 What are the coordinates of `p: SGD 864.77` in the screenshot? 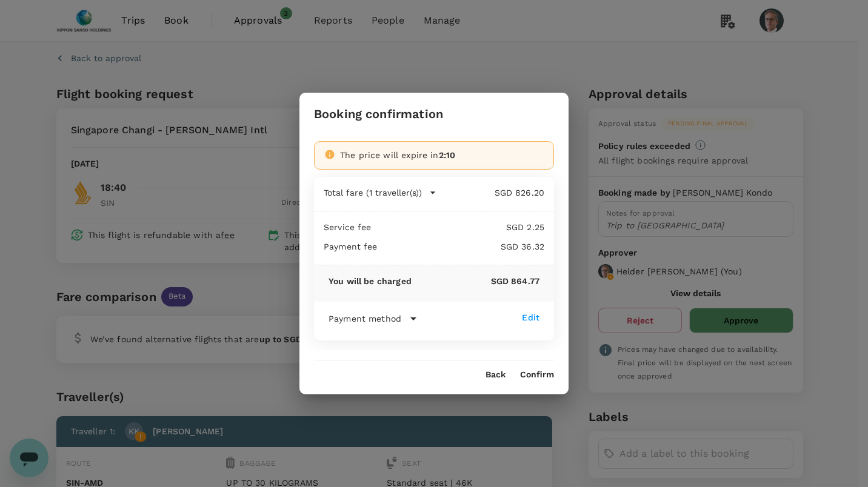 It's located at (475, 281).